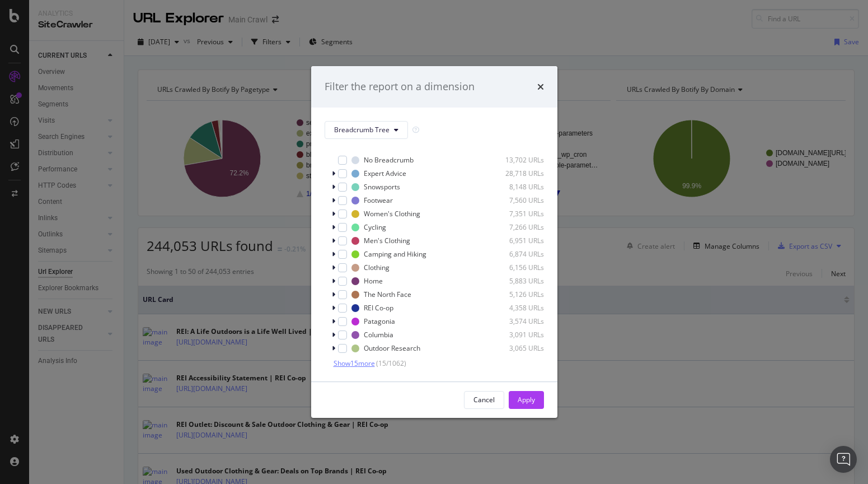  What do you see at coordinates (541, 87) in the screenshot?
I see `div: times` at bounding box center [541, 87].